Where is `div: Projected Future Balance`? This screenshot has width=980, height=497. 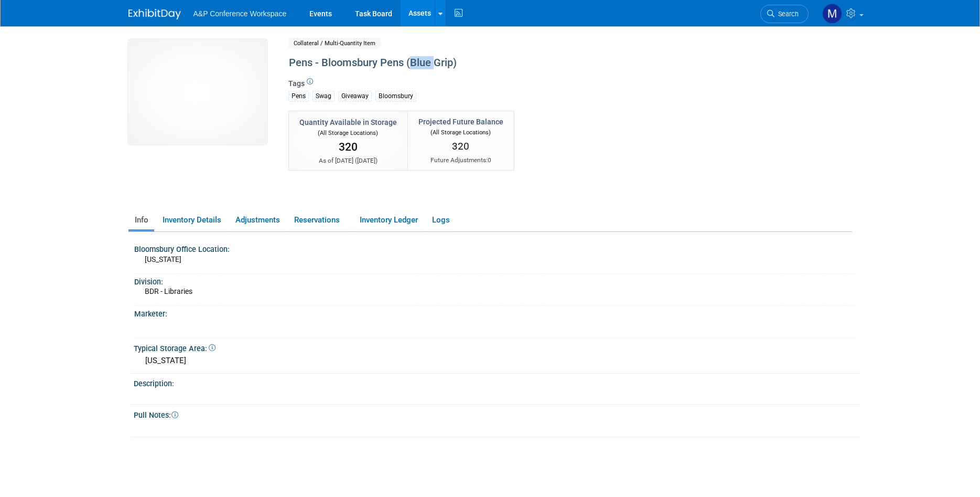
div: Projected Future Balance is located at coordinates (461, 121).